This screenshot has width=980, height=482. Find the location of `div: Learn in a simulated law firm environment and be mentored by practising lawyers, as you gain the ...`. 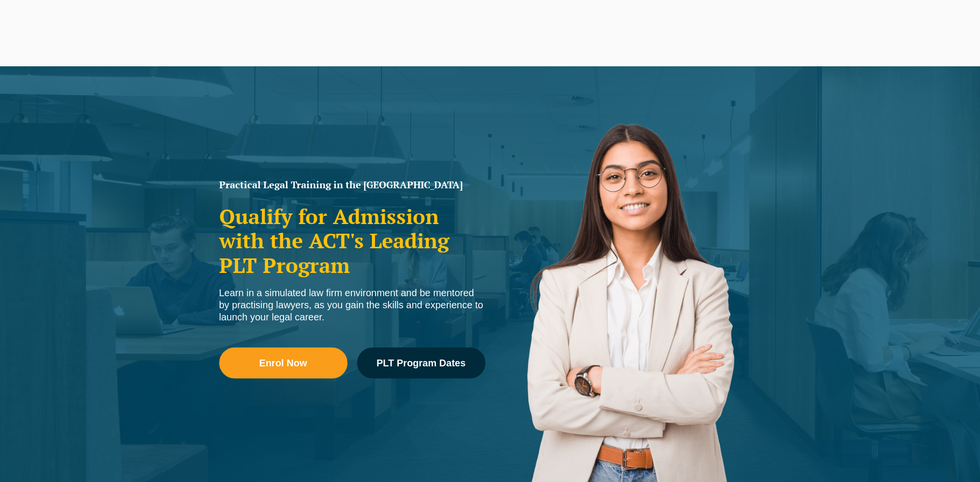

div: Learn in a simulated law firm environment and be mentored by practising lawyers, as you gain the ... is located at coordinates (352, 305).